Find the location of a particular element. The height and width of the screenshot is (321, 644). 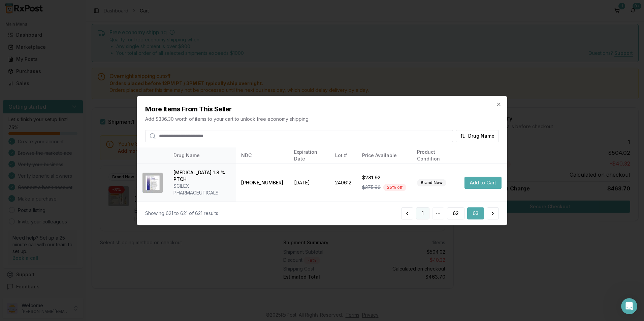

p: Add $336.30 worth of items to your cart to unlock free economy shipping. is located at coordinates (322, 119).